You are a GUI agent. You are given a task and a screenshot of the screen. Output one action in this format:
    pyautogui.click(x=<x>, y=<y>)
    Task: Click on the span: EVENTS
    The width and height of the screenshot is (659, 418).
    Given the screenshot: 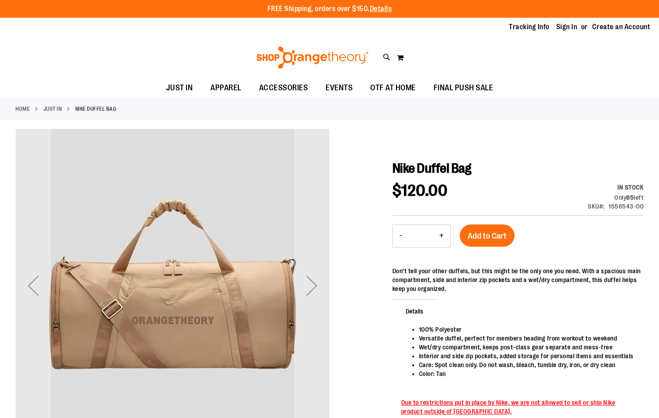 What is the action you would take?
    pyautogui.click(x=339, y=88)
    